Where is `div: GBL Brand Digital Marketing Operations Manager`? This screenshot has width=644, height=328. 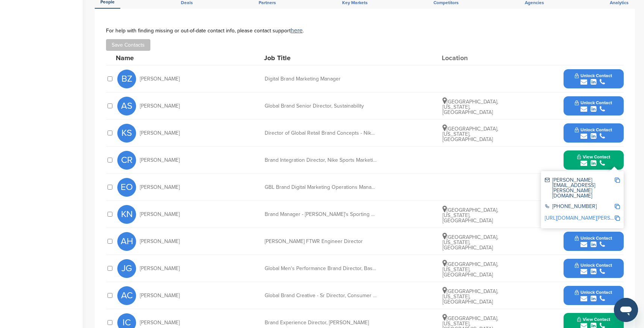 div: GBL Brand Digital Marketing Operations Manager is located at coordinates (321, 187).